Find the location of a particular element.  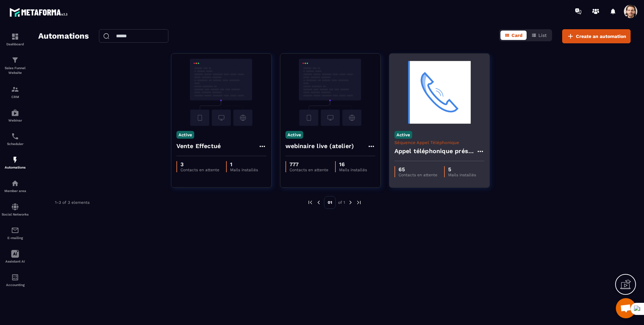

a: schedulerschedulerScheduler is located at coordinates (15, 139).